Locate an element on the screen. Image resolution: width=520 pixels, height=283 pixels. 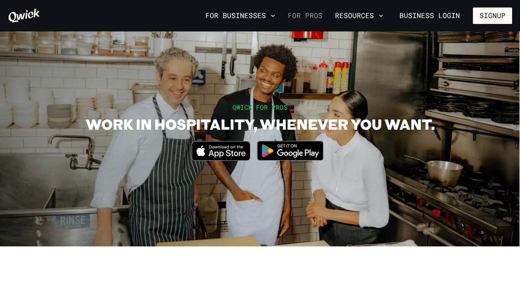
h1: WORK IN HOSPITALITY, WHENEVER YOU WANT. is located at coordinates (260, 124).